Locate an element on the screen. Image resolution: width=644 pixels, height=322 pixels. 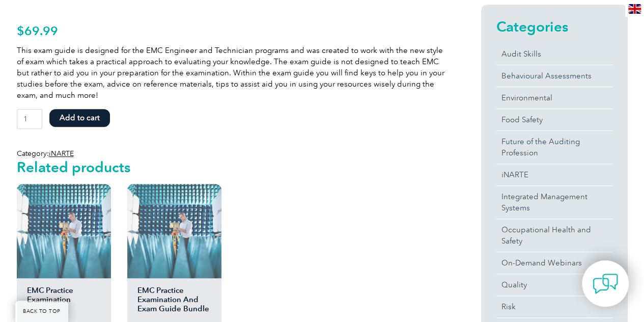
h2: EMC Practice Examination is located at coordinates (64, 304).